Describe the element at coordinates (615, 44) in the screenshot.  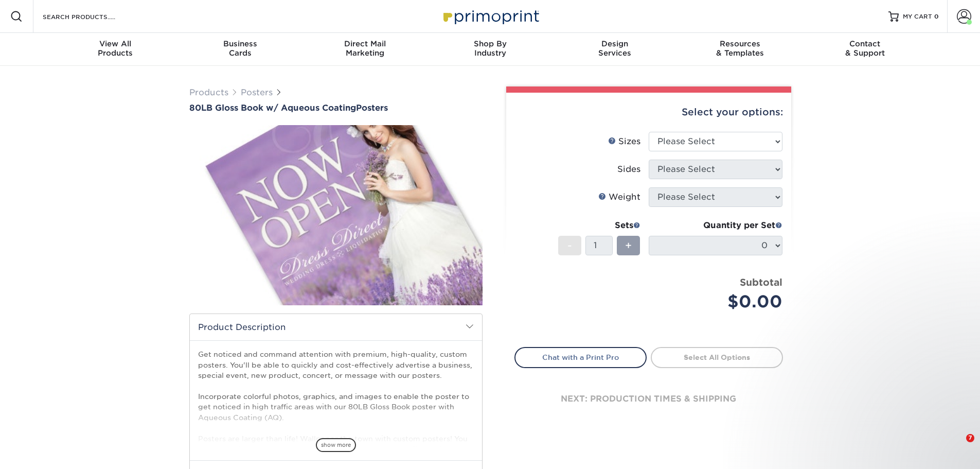
I see `span: Design` at that location.